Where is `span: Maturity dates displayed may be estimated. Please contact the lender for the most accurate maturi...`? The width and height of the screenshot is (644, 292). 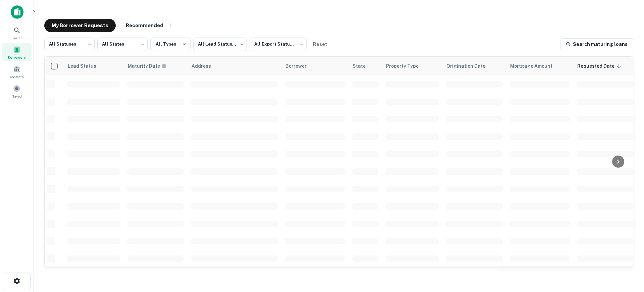
span: Maturity dates displayed may be estimated. Please contact the lender for the most accurate maturi... is located at coordinates (151, 66).